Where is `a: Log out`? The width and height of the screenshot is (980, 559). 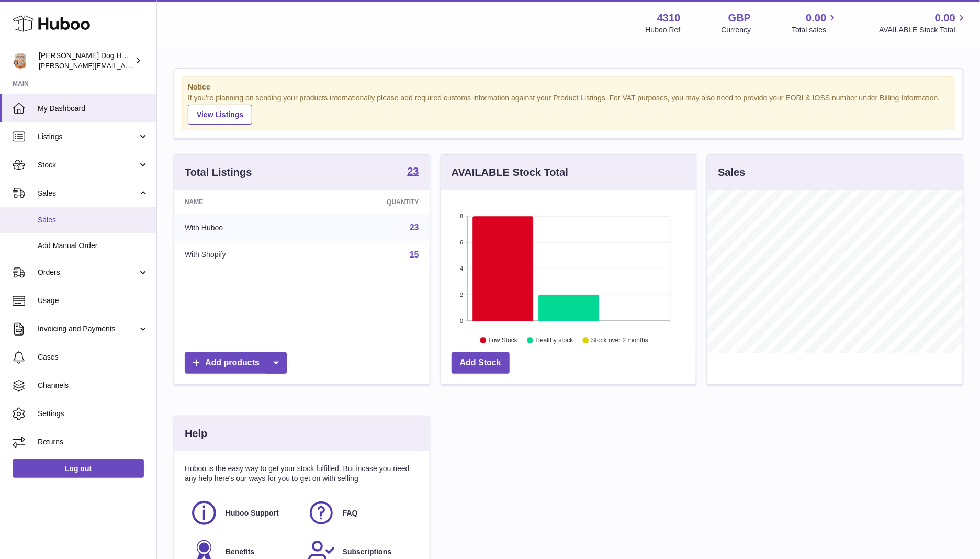
a: Log out is located at coordinates (78, 469).